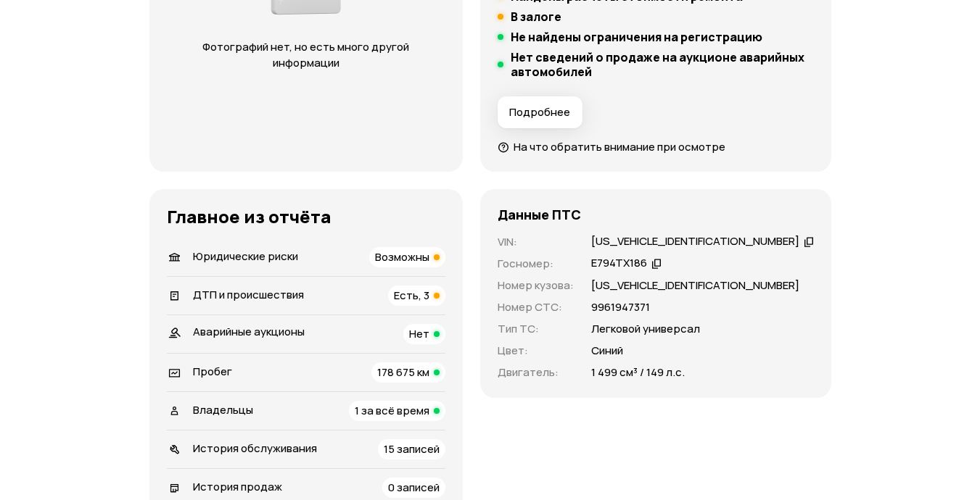 This screenshot has height=500, width=980. What do you see at coordinates (535, 307) in the screenshot?
I see `p: Номер СТС :` at bounding box center [535, 307].